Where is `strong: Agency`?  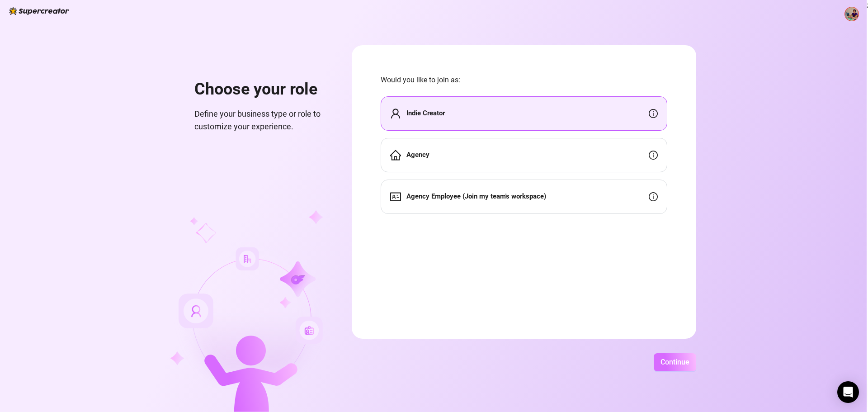
strong: Agency is located at coordinates (418, 154).